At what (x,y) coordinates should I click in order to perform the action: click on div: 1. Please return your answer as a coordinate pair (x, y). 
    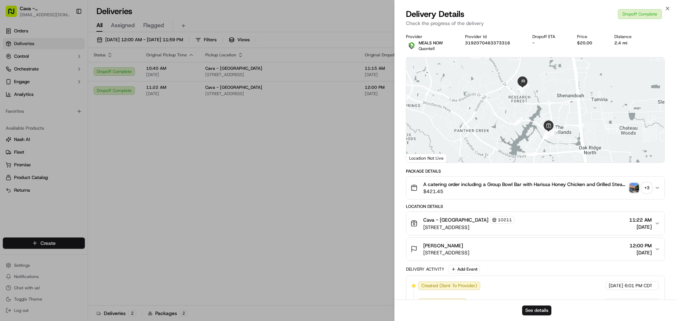
    Looking at the image, I should click on (547, 135).